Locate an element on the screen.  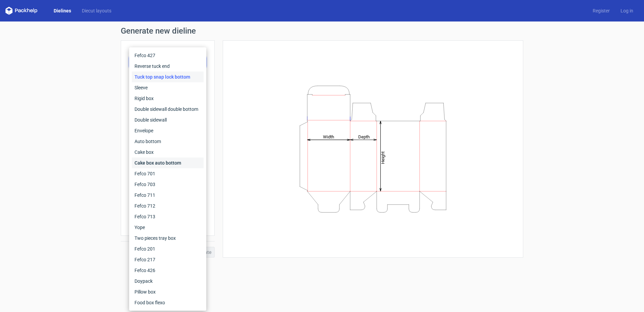
div: Rigid box is located at coordinates (167, 98).